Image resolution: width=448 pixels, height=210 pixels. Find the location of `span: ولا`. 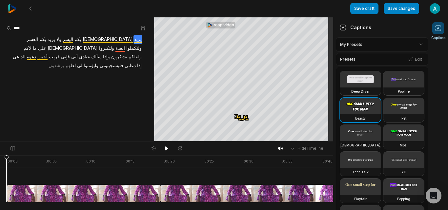

span: ولا is located at coordinates (59, 39).